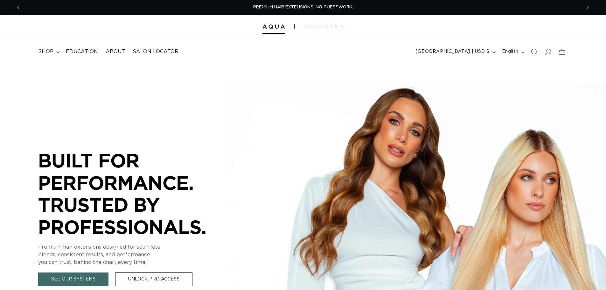 The image size is (606, 290). Describe the element at coordinates (134, 254) in the screenshot. I see `p: Premium hair extensions designed for seamless blends, consistent results, and performance you can...` at that location.